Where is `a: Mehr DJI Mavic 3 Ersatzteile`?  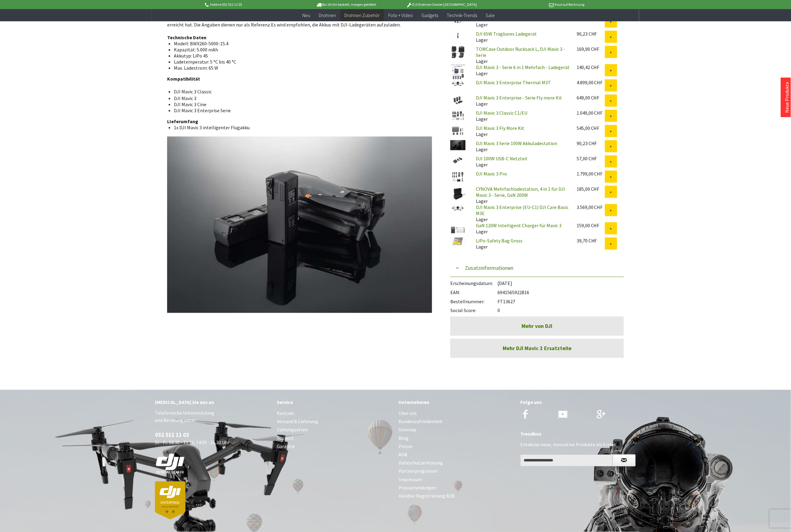 a: Mehr DJI Mavic 3 Ersatzteile is located at coordinates (537, 348).